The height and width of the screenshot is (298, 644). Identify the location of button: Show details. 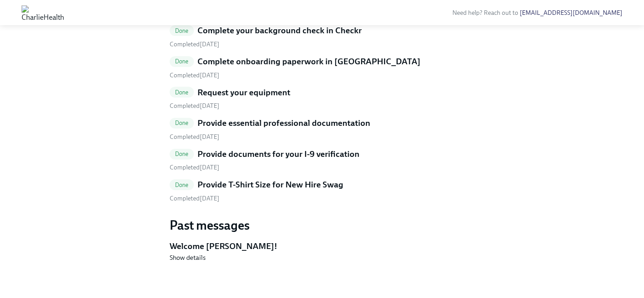
(187, 258).